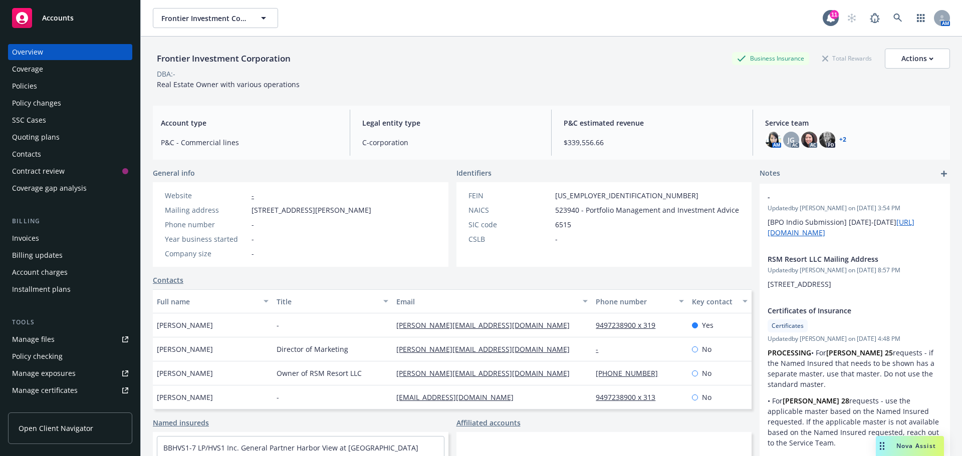  I want to click on span: 6515, so click(563, 224).